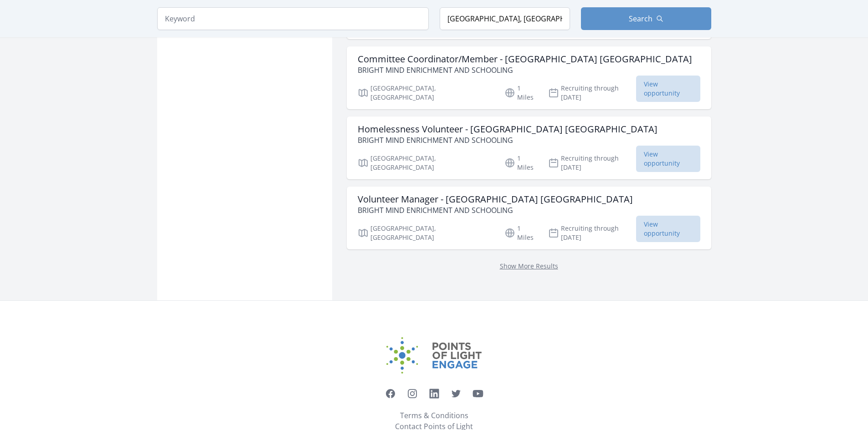 This screenshot has width=868, height=430. Describe the element at coordinates (434, 355) in the screenshot. I see `img: Points of Light Engage` at that location.